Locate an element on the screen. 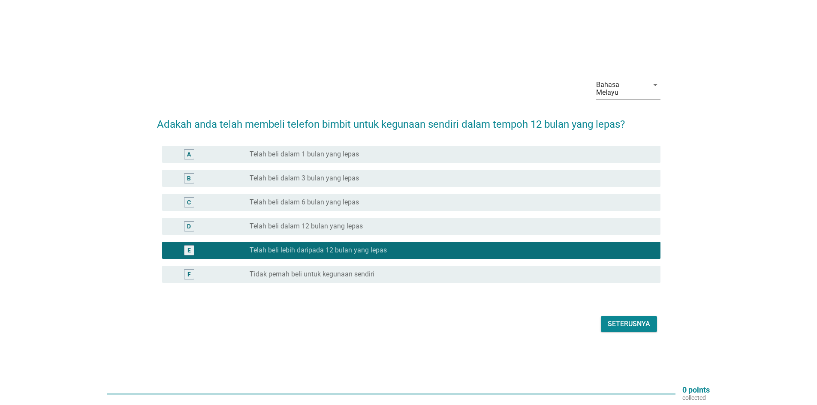 Image resolution: width=817 pixels, height=405 pixels. button: Seterusnya is located at coordinates (628, 324).